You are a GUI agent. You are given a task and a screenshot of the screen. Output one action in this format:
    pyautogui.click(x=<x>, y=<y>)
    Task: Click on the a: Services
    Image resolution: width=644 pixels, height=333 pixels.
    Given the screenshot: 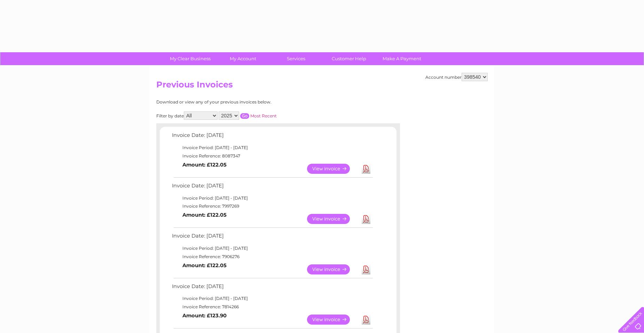 What is the action you would take?
    pyautogui.click(x=296, y=58)
    